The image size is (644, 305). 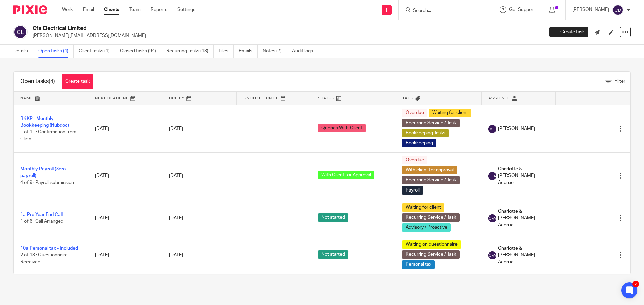 I want to click on span: 2 of 13 · Questionnaire Received, so click(x=44, y=259).